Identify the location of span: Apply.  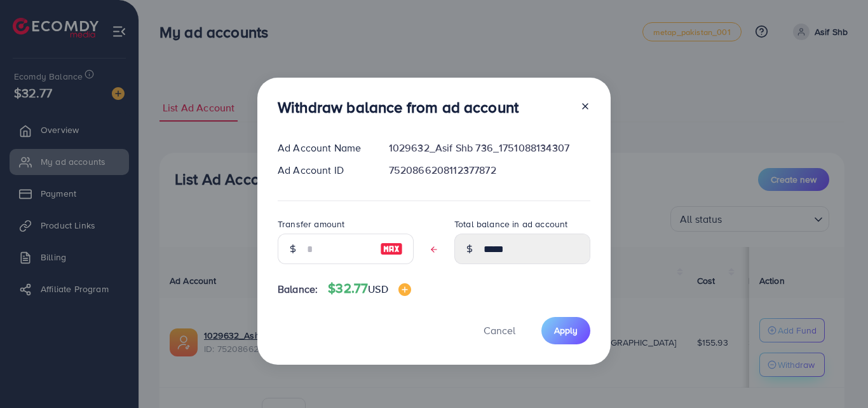
(566, 330).